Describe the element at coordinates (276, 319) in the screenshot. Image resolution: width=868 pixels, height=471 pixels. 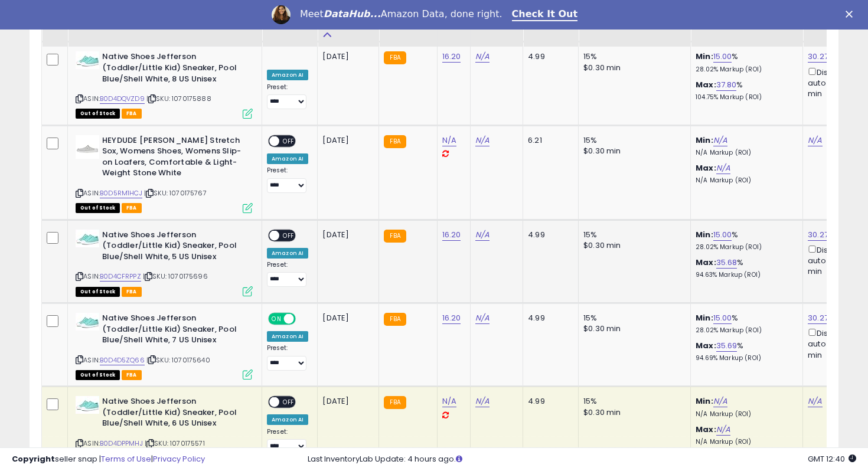
I see `span: ON` at that location.